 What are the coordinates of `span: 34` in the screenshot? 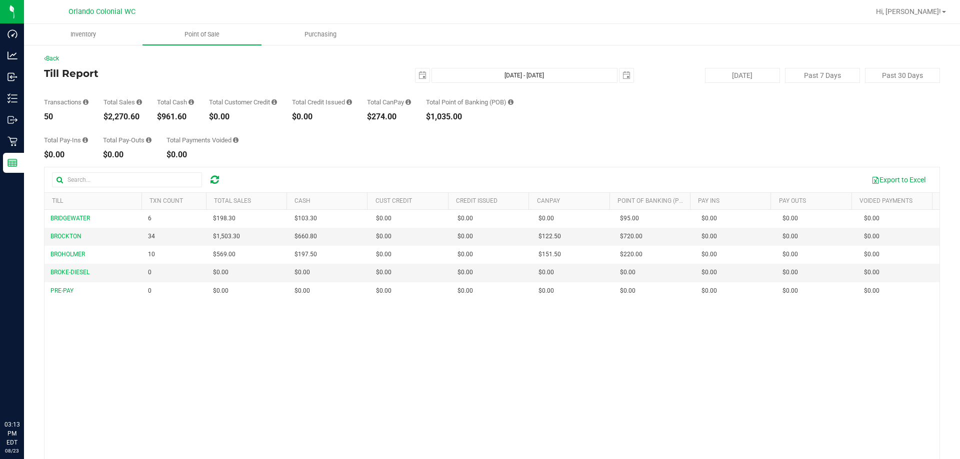 It's located at (151, 236).